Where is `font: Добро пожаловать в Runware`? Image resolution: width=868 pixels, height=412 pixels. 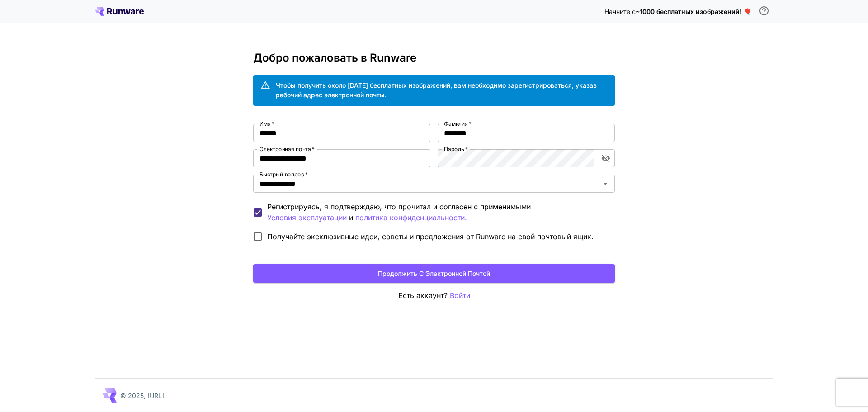 font: Добро пожаловать в Runware is located at coordinates (335, 57).